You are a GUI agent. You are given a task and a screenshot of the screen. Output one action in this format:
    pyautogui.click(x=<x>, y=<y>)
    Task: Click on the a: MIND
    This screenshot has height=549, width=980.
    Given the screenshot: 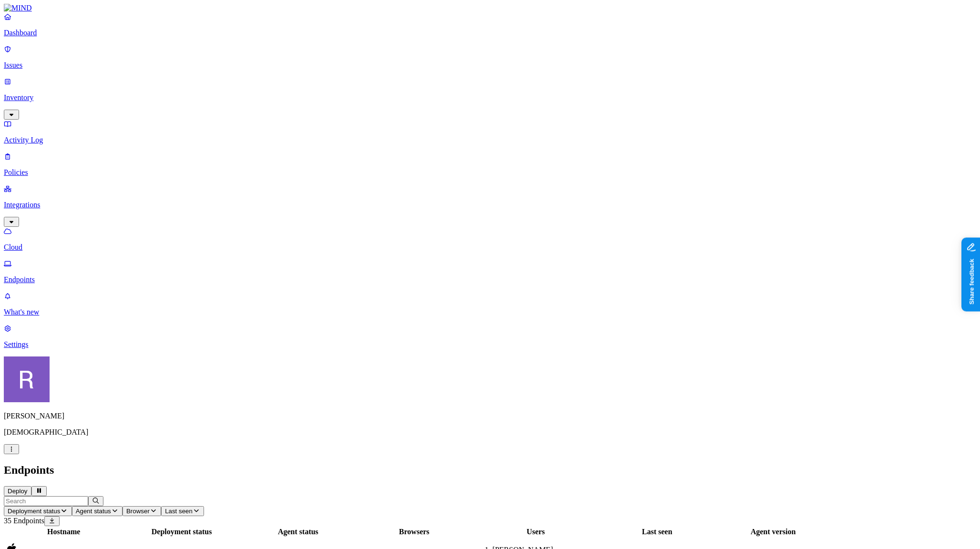 What is the action you would take?
    pyautogui.click(x=490, y=8)
    